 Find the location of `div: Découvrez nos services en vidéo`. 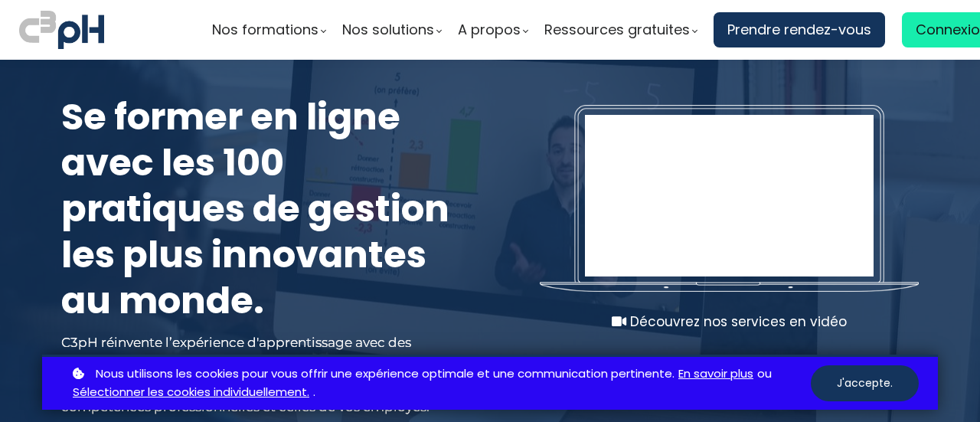

div: Découvrez nos services en vidéo is located at coordinates (729, 322).